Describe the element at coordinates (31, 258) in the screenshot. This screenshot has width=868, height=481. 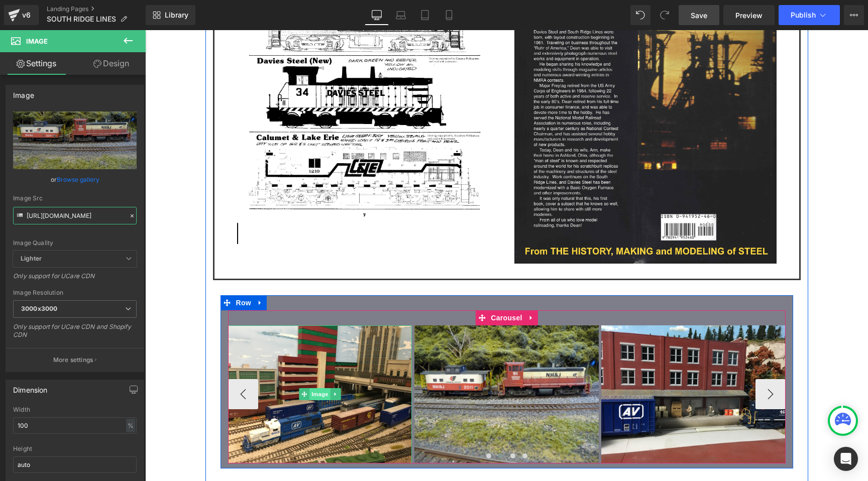
I see `b: Lighter` at that location.